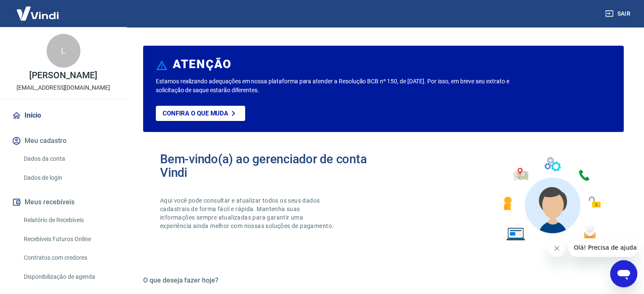 The width and height of the screenshot is (644, 294). I want to click on a: Recebíveis Futuros Online, so click(68, 239).